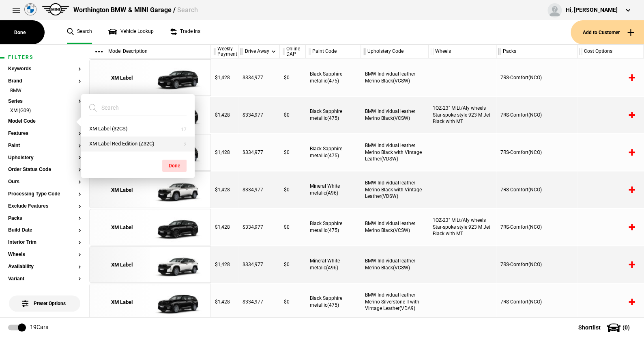  I want to click on div: BMW Individual leather Merino Black with Vintage Leather(VDSW), so click(395, 152).